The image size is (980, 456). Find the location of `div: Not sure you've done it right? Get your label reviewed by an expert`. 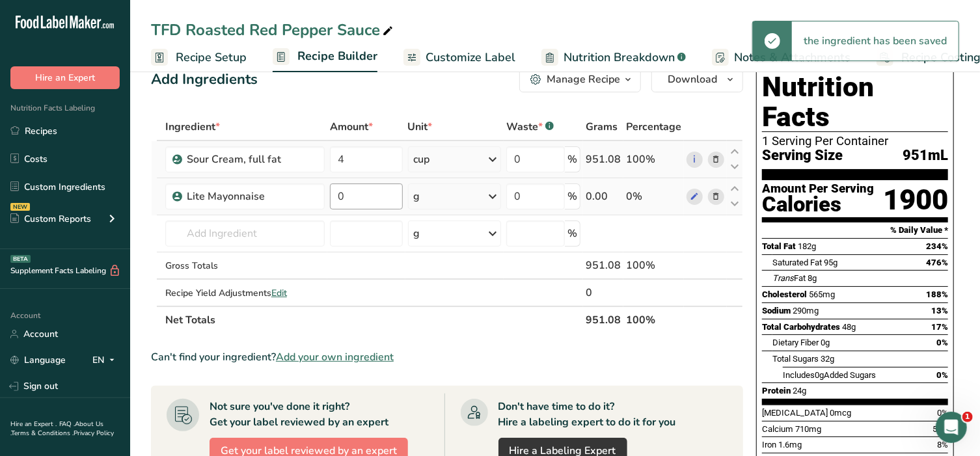

div: Not sure you've done it right? Get your label reviewed by an expert is located at coordinates (299, 414).